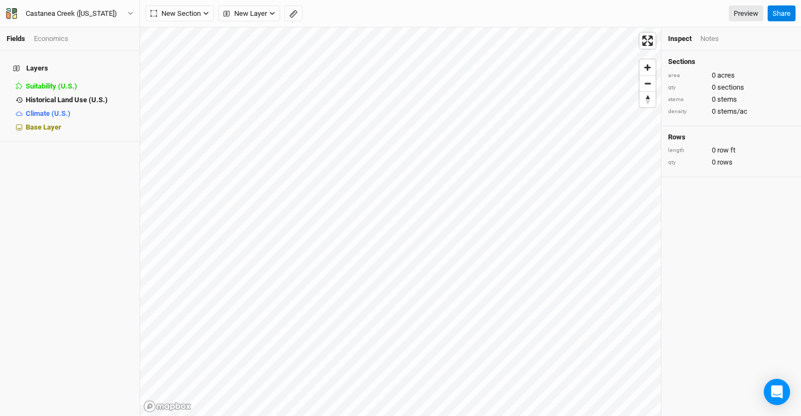  Describe the element at coordinates (79, 86) in the screenshot. I see `div: Suitability (U.S.)` at that location.